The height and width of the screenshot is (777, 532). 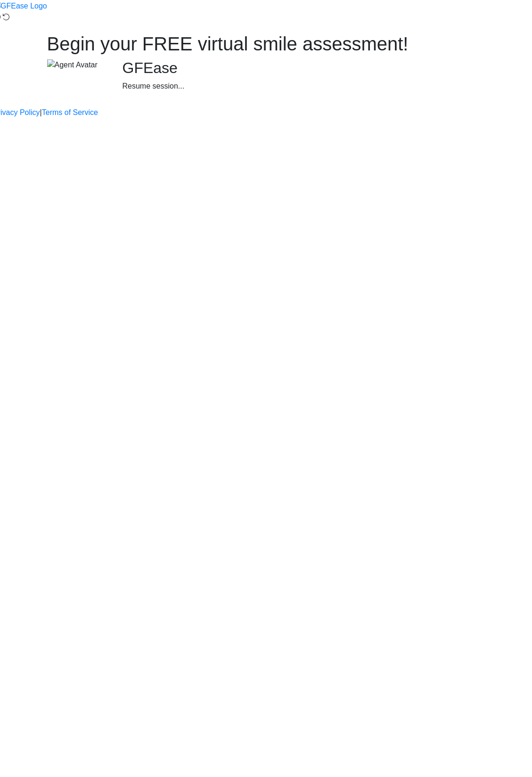 What do you see at coordinates (72, 66) in the screenshot?
I see `img: Agent Avatar` at bounding box center [72, 66].